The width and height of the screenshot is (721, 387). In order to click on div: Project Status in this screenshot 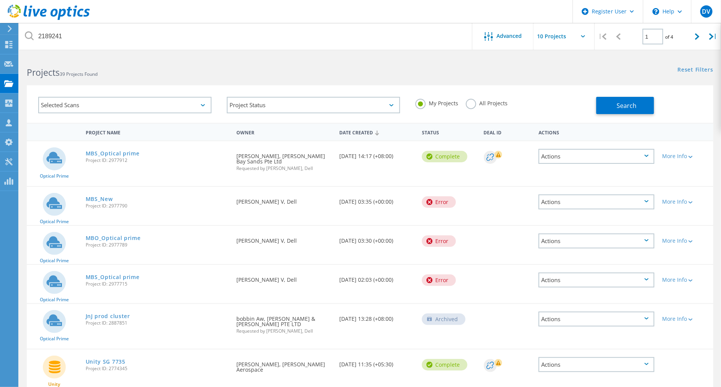, I will do `click(313, 105)`.